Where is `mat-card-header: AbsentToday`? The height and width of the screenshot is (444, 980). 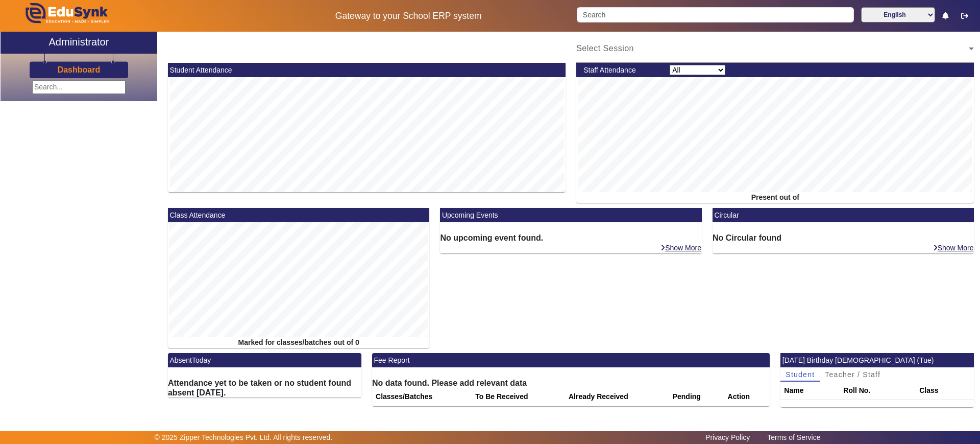
mat-card-header: AbsentToday is located at coordinates (264, 360).